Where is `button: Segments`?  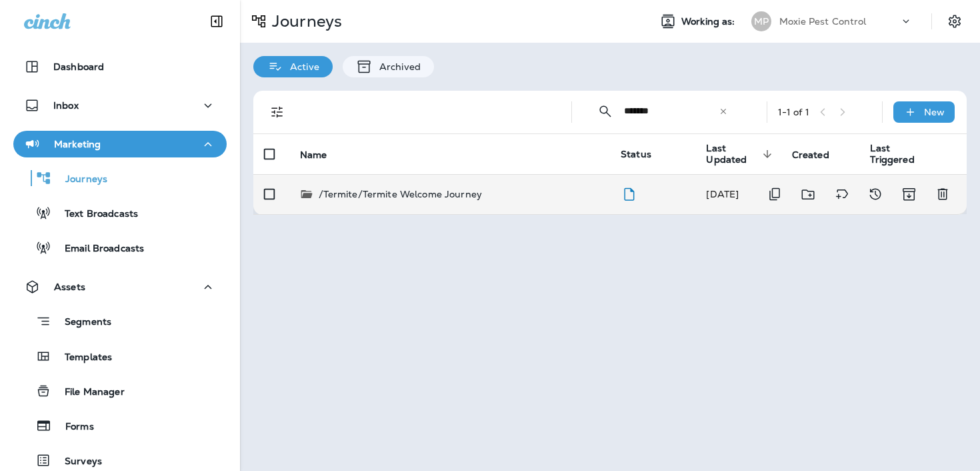 button: Segments is located at coordinates (120, 321).